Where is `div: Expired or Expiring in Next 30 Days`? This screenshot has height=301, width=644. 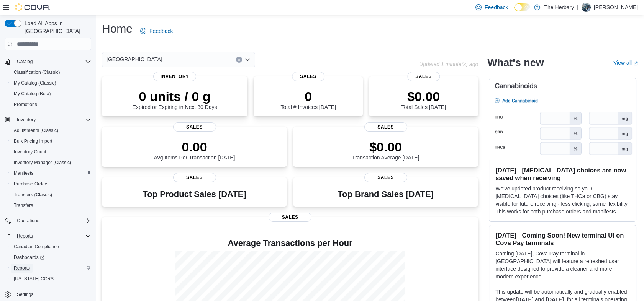
div: Expired or Expiring in Next 30 Days is located at coordinates (175, 100).